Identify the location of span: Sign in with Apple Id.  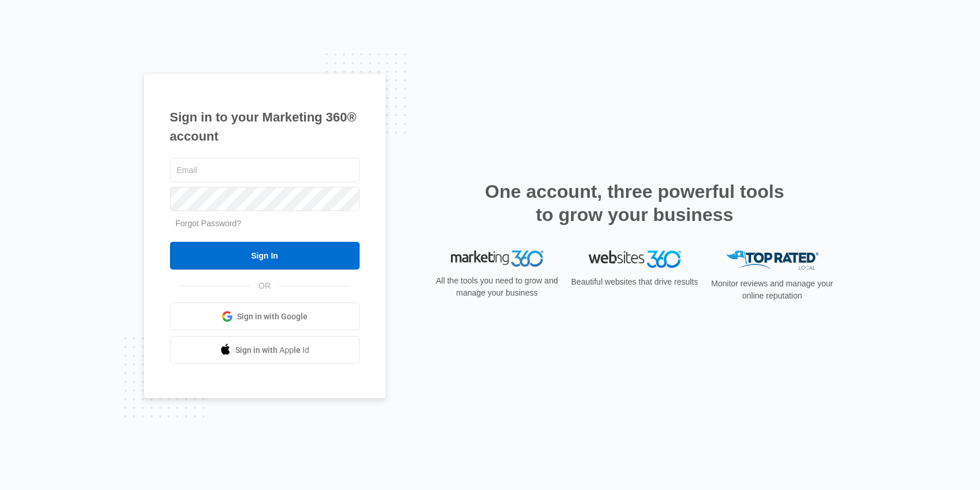
(272, 350).